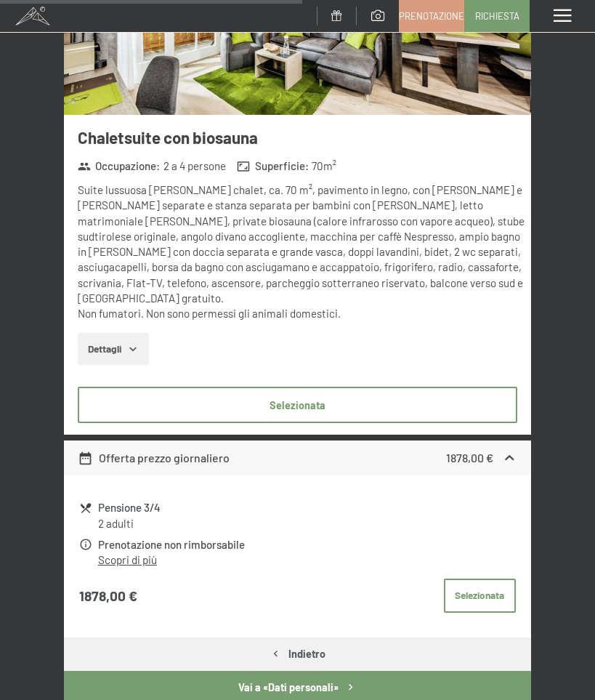 The width and height of the screenshot is (595, 700). I want to click on button: Indietro, so click(297, 654).